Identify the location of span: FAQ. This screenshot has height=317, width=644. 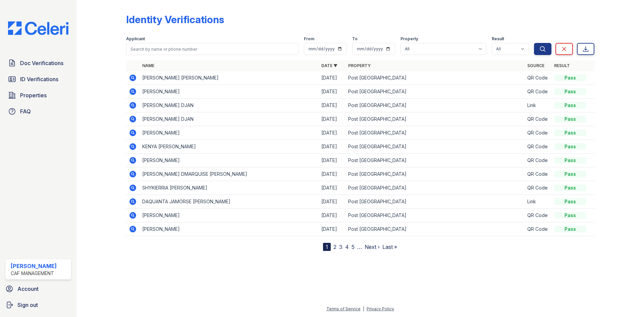
(26, 112).